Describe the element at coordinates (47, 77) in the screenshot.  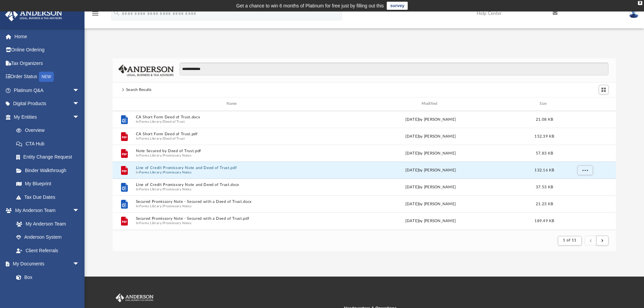
I see `a: Order StatusNEW` at that location.